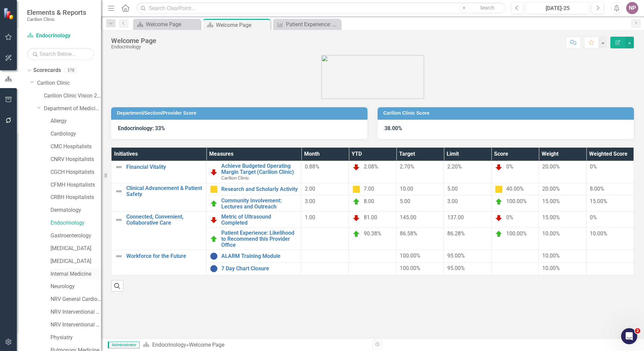 This screenshot has height=351, width=644. Describe the element at coordinates (260, 169) in the screenshot. I see `a: Achieve Budgeted Operating Margin Target (Carilion Clinic)` at that location.